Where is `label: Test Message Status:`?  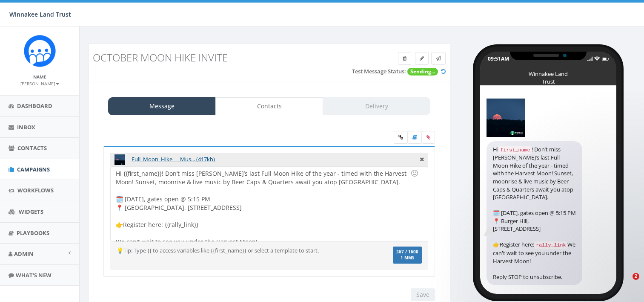 label: Test Message Status: is located at coordinates (379, 71).